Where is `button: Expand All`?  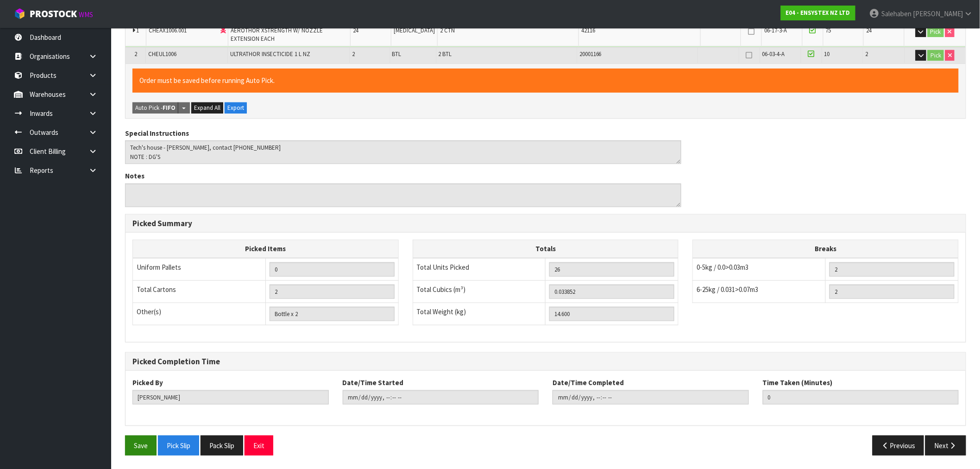 button: Expand All is located at coordinates (207, 108).